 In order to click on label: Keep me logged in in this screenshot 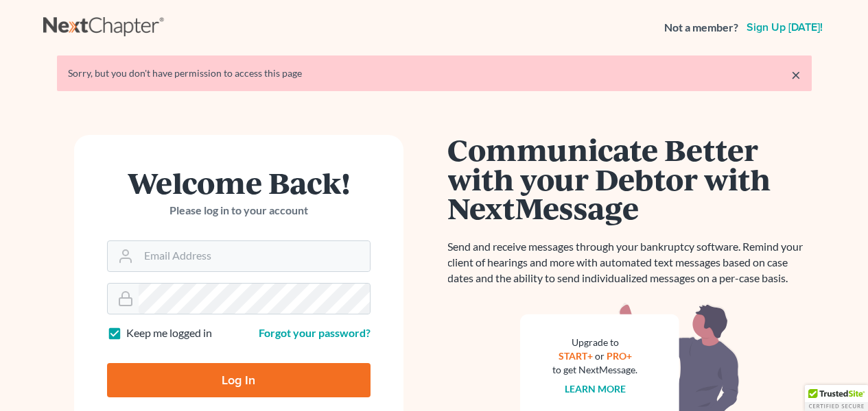, I will do `click(169, 333)`.